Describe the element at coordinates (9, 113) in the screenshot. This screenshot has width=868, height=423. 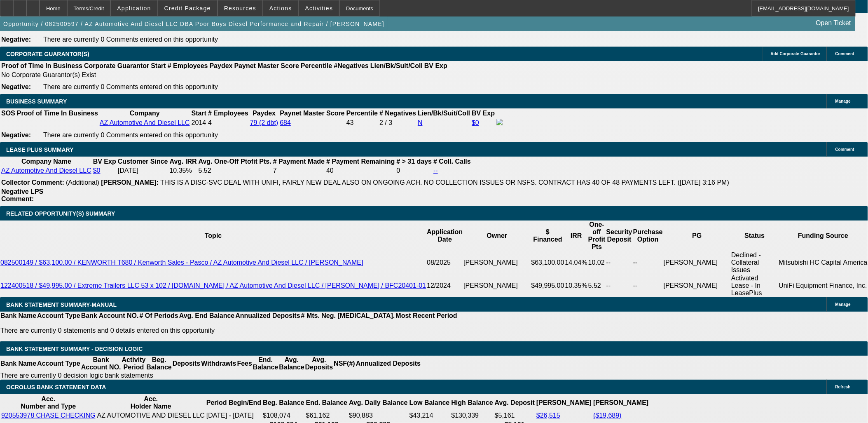
I see `th: SOS` at that location.